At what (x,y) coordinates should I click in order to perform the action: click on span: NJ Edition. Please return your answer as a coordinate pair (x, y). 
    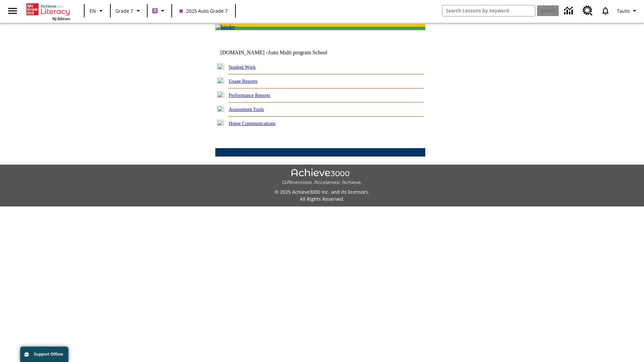
    Looking at the image, I should click on (61, 19).